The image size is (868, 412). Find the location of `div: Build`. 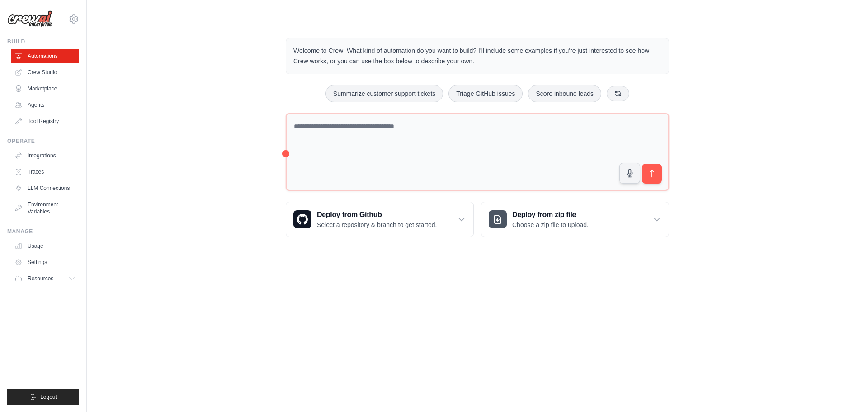

div: Build is located at coordinates (43, 41).